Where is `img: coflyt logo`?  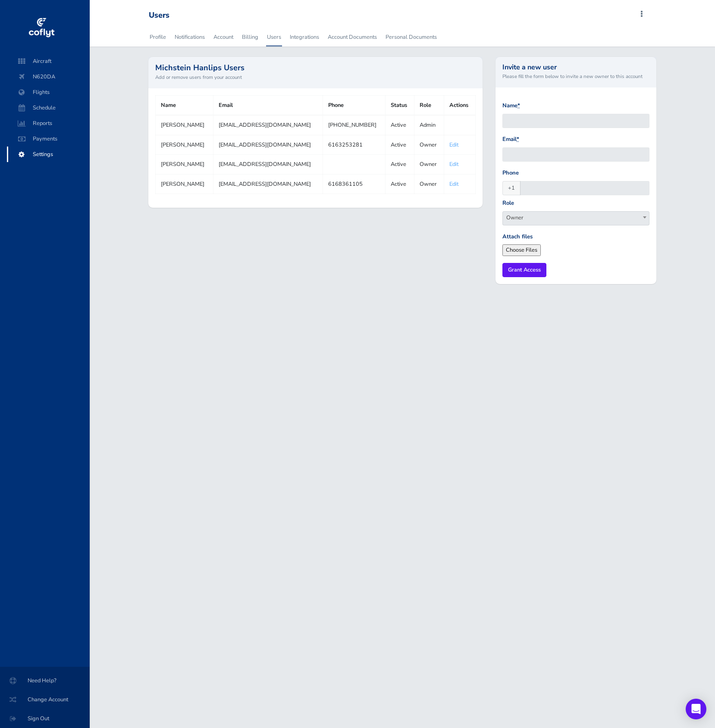 img: coflyt logo is located at coordinates (41, 28).